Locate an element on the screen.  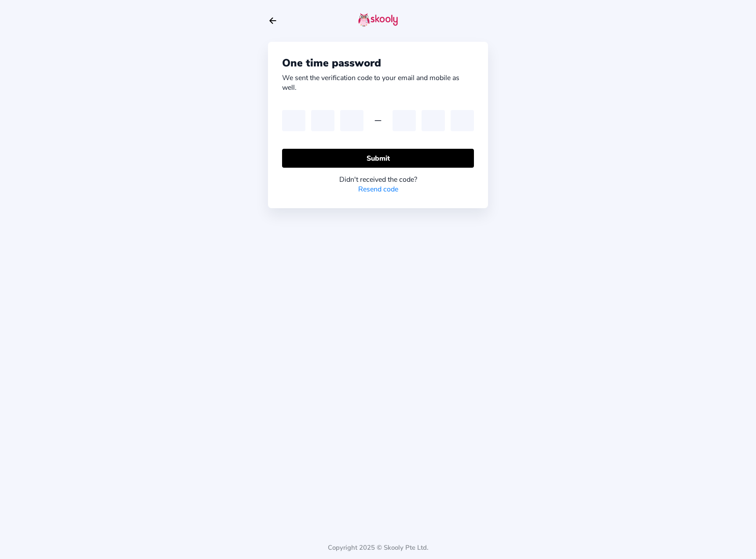
div: One time password is located at coordinates (378, 63).